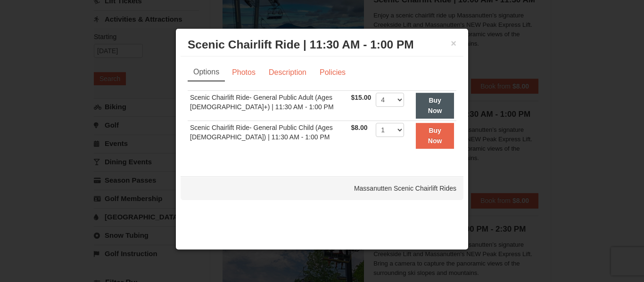 The height and width of the screenshot is (282, 644). I want to click on div: Massanutten Scenic Chairlift Rides, so click(322, 188).